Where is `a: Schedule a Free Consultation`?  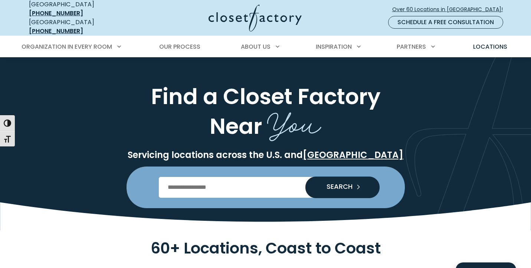 a: Schedule a Free Consultation is located at coordinates (446, 22).